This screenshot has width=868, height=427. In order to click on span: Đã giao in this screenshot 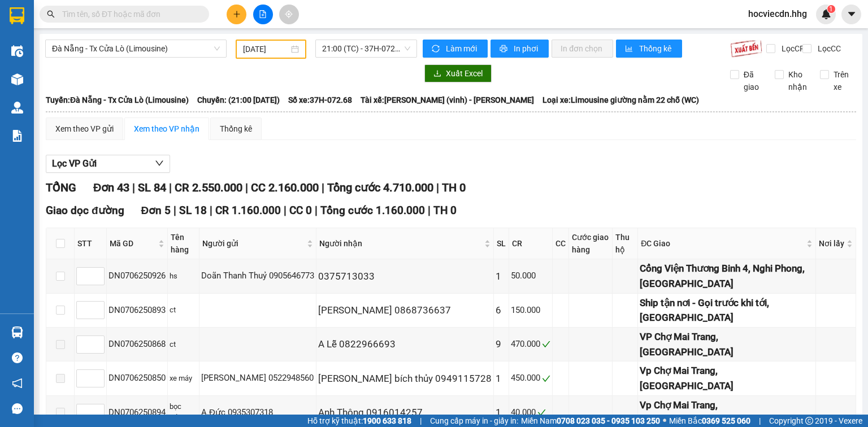, I will do `click(752, 81)`.